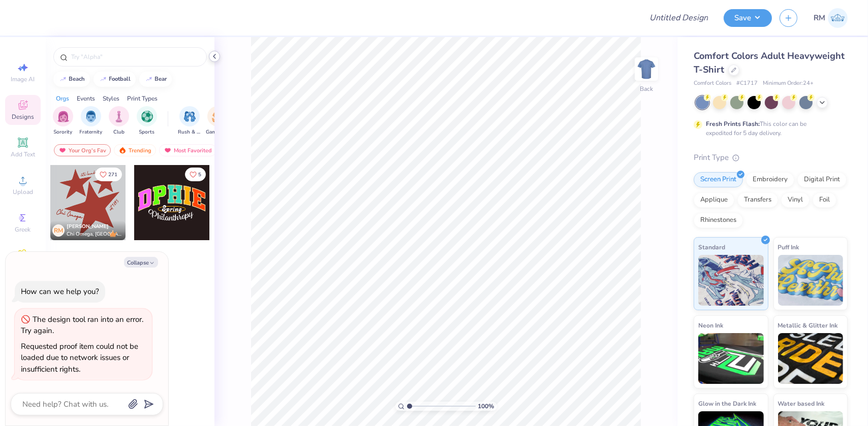 This screenshot has height=426, width=868. I want to click on img: Roberta Manuel, so click(837, 17).